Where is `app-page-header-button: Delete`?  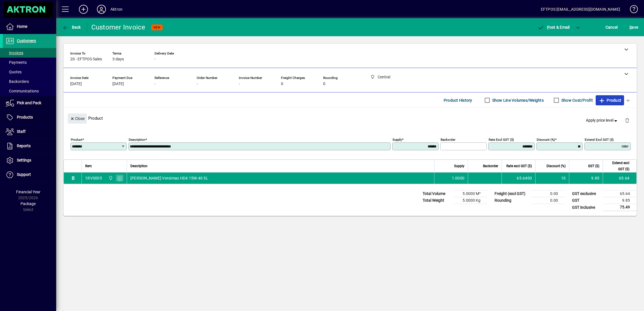 app-page-header-button: Delete is located at coordinates (627, 120).